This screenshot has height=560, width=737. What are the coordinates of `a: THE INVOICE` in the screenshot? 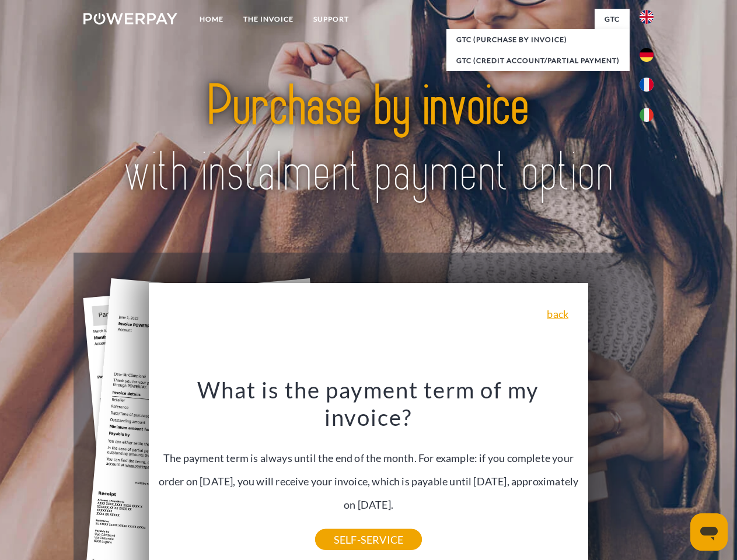 It's located at (268, 19).